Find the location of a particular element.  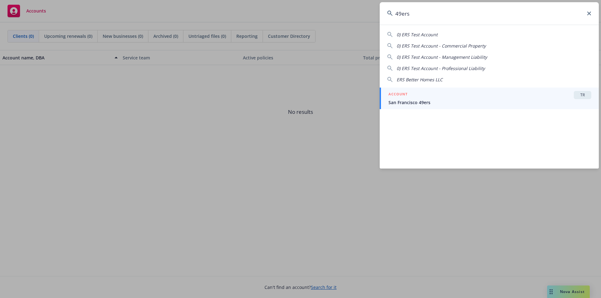

span: 0) ERS Test Account - Management Liability is located at coordinates (442, 57).